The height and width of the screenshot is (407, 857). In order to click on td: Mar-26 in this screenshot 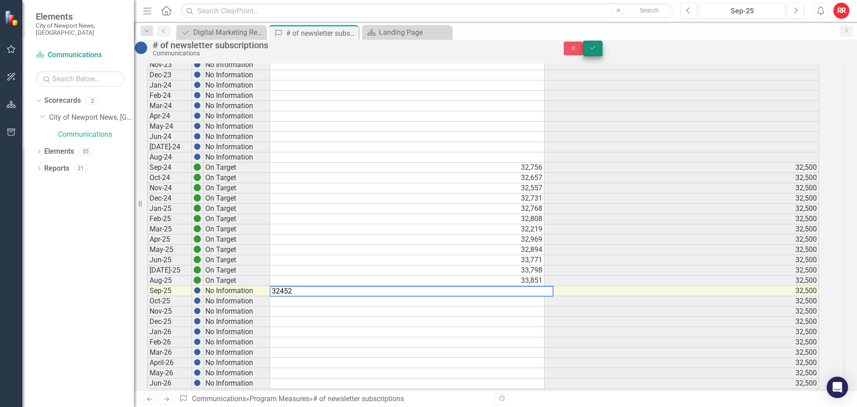, I will do `click(170, 352)`.